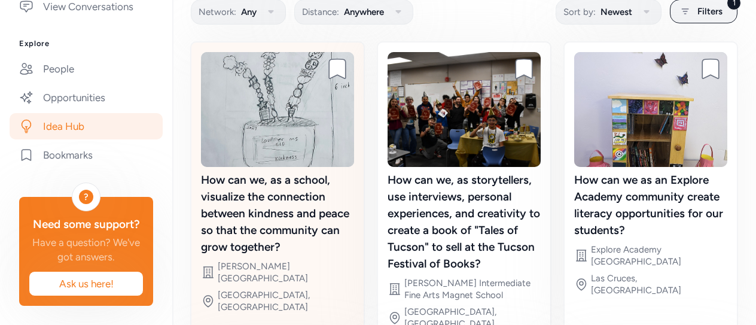 Image resolution: width=756 pixels, height=325 pixels. I want to click on span: Anywhere, so click(364, 12).